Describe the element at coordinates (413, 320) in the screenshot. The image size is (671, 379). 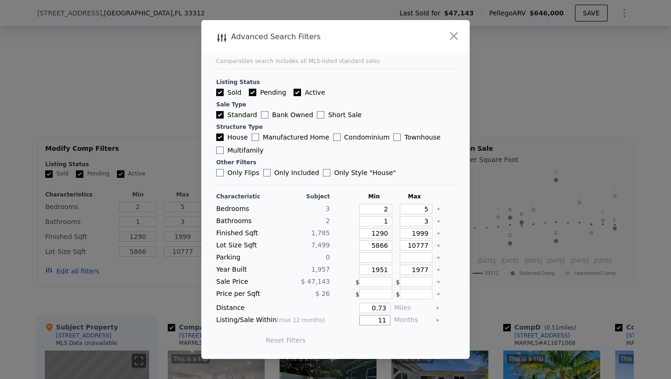
I see `div: Months` at that location.